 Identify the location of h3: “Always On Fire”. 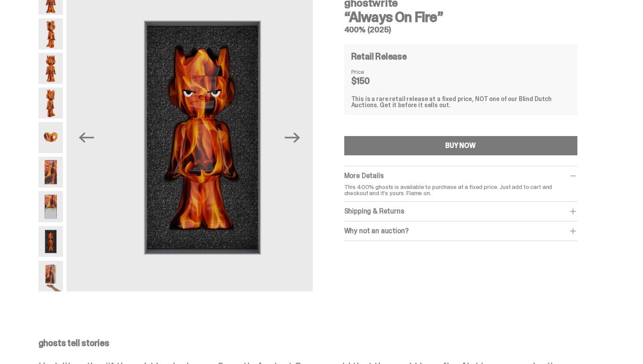
(461, 17).